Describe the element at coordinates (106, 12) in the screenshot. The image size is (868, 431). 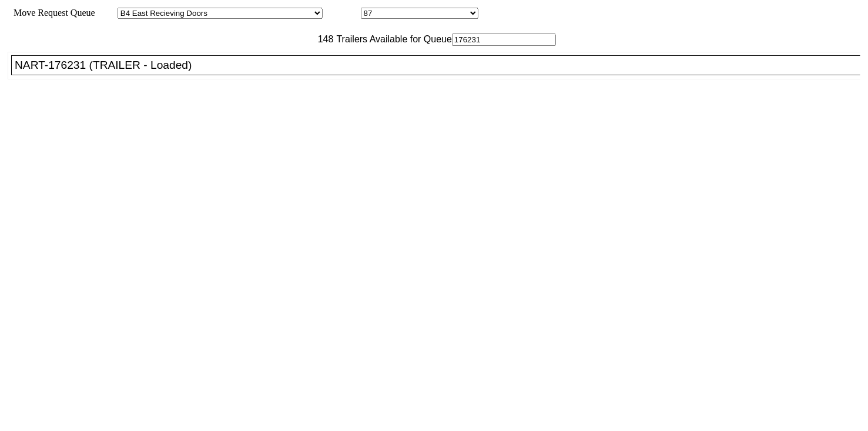
I see `span: Area` at that location.